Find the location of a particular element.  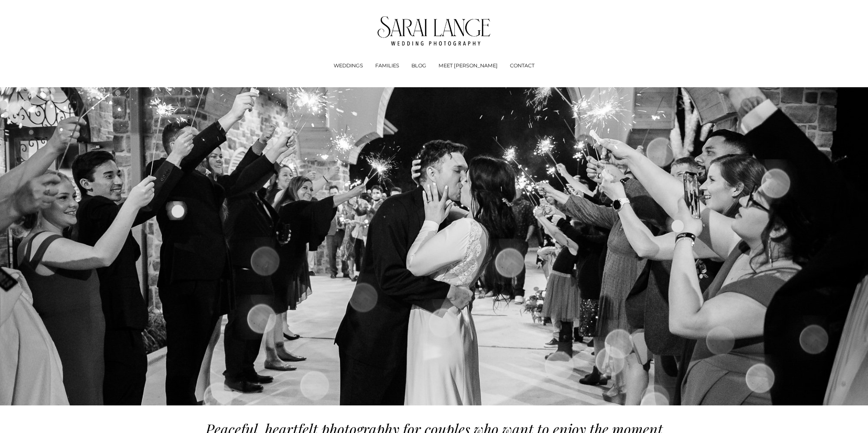

a: folder dropdown is located at coordinates (348, 66).